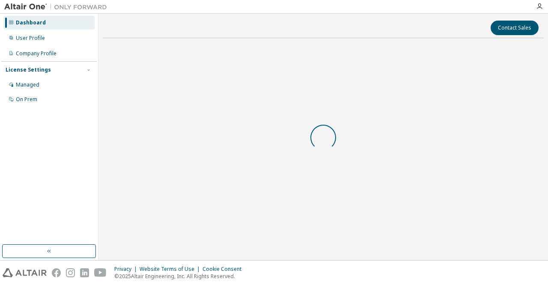  What do you see at coordinates (515, 28) in the screenshot?
I see `button: Contact Sales` at bounding box center [515, 28].